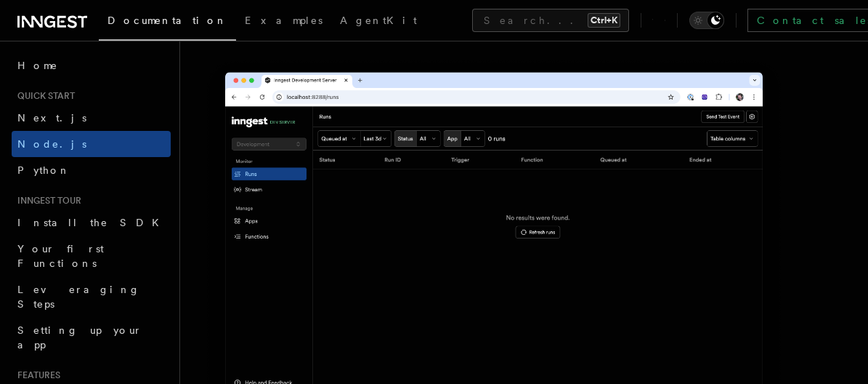 The image size is (868, 384). What do you see at coordinates (551, 20) in the screenshot?
I see `button: Search...Ctrl+K` at bounding box center [551, 20].